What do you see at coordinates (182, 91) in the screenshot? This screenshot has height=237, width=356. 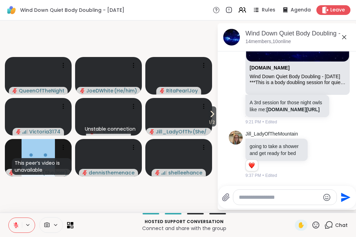 I see `span: RitaPearlJoy` at bounding box center [182, 91].